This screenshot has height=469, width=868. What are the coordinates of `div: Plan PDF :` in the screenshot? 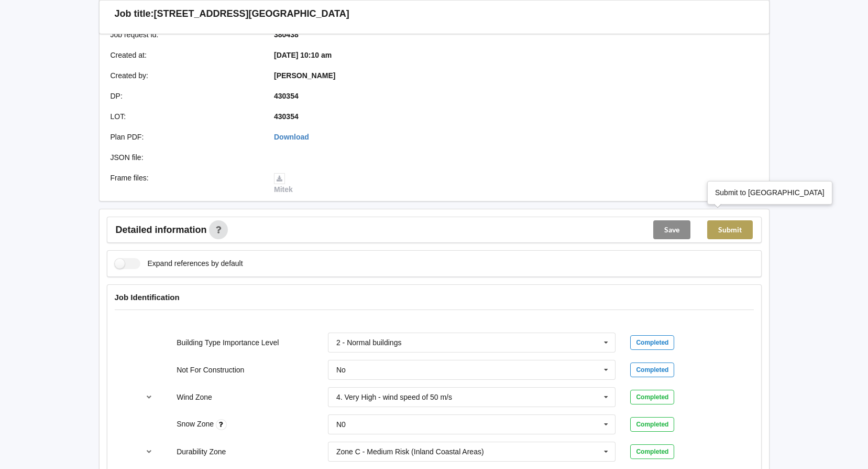 It's located at (185, 137).